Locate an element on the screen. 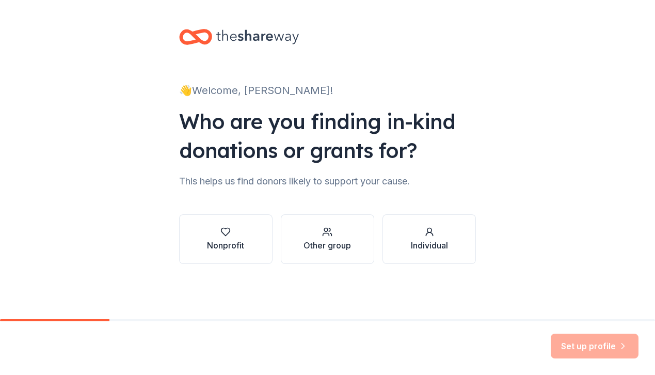 The image size is (655, 375). div: Who are you finding in-kind donations or grants for? is located at coordinates (328, 136).